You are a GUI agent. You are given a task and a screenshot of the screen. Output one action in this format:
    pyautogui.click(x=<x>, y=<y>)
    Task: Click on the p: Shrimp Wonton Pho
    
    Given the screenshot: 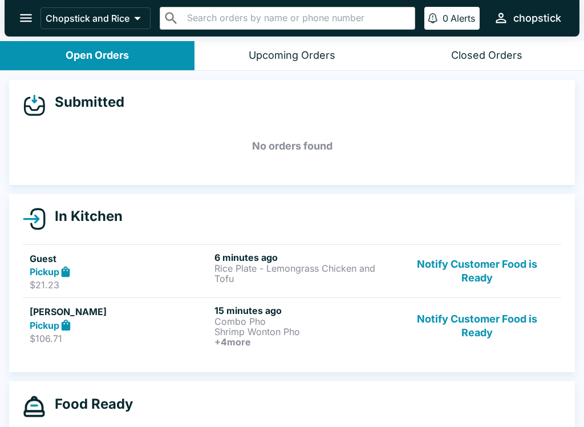 What is the action you would take?
    pyautogui.click(x=305, y=332)
    